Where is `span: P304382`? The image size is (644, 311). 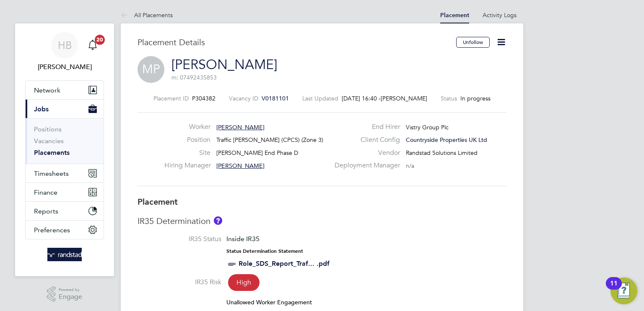 span: P304382 is located at coordinates (204, 99).